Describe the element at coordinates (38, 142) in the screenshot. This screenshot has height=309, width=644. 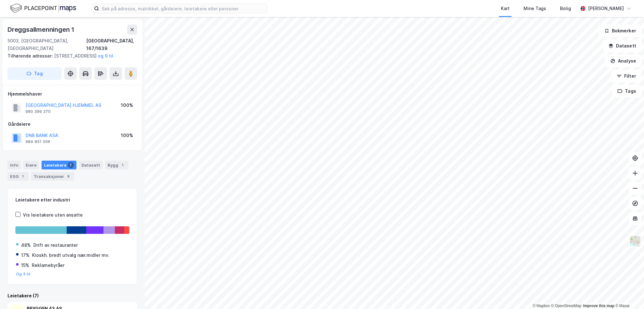
I see `div: 984 851 006` at that location.